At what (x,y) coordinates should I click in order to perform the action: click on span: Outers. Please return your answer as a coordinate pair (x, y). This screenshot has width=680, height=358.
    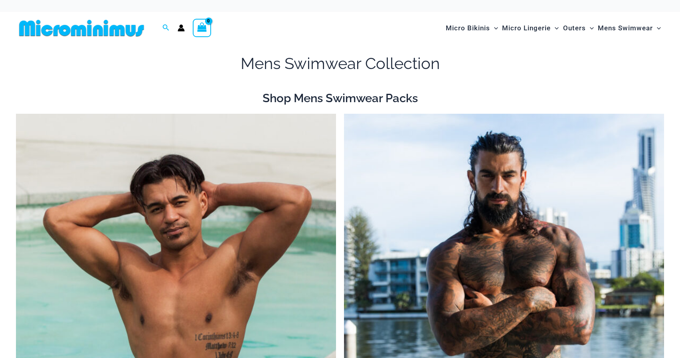
    Looking at the image, I should click on (574, 28).